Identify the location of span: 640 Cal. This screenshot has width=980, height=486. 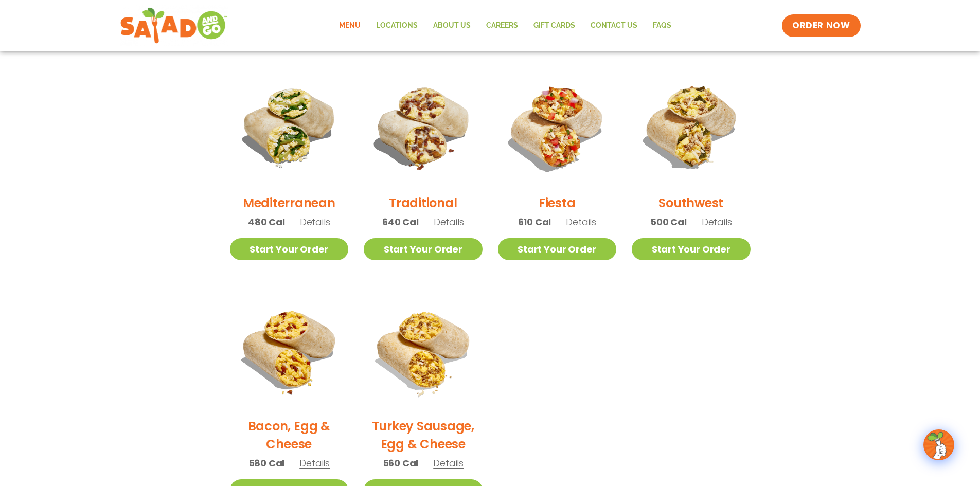
(400, 222).